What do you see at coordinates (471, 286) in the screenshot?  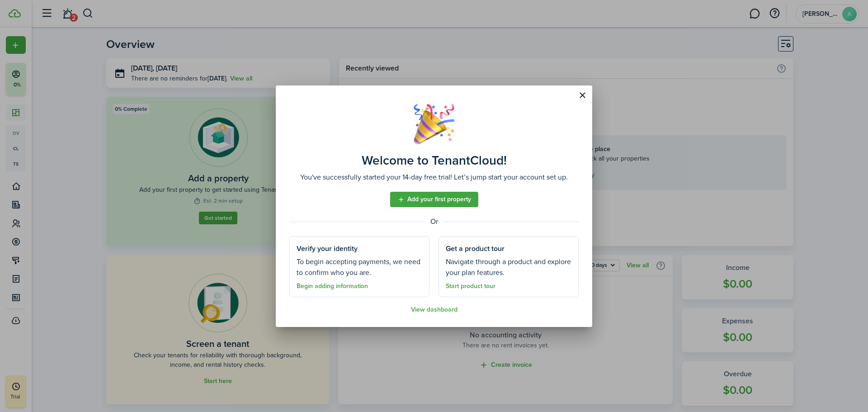 I see `a: Start product tour` at bounding box center [471, 286].